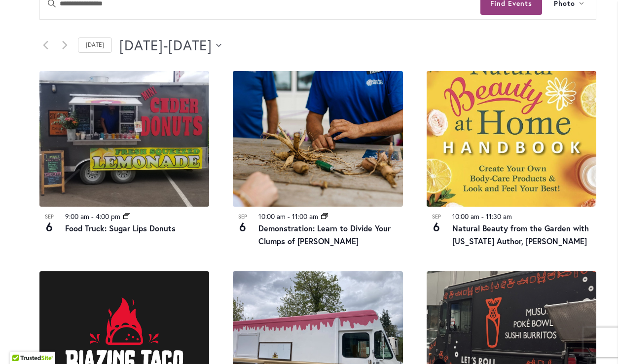 The height and width of the screenshot is (364, 618). I want to click on time: 11:00 am, so click(305, 216).